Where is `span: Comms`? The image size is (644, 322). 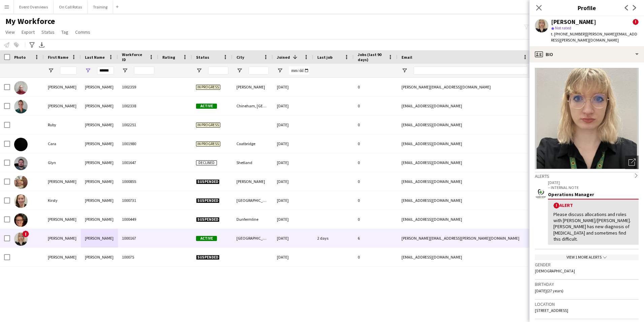 span: Comms is located at coordinates (83, 32).